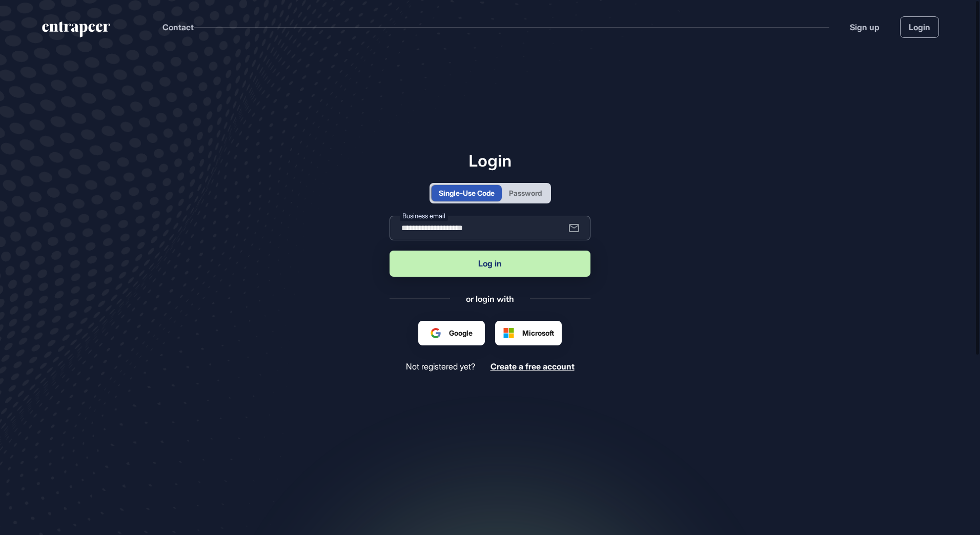  Describe the element at coordinates (490, 298) in the screenshot. I see `div: or login with` at that location.